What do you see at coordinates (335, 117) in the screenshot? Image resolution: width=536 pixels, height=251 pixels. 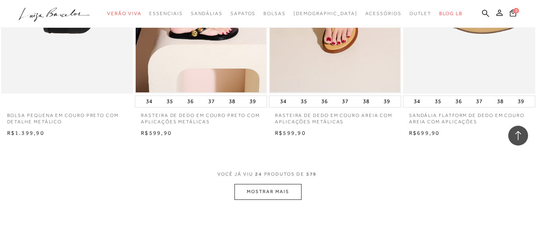 I see `p: RASTEIRA DE DEDO EM COURO AREIA COM APLICAÇÕES METÁLICAS` at bounding box center [335, 117].